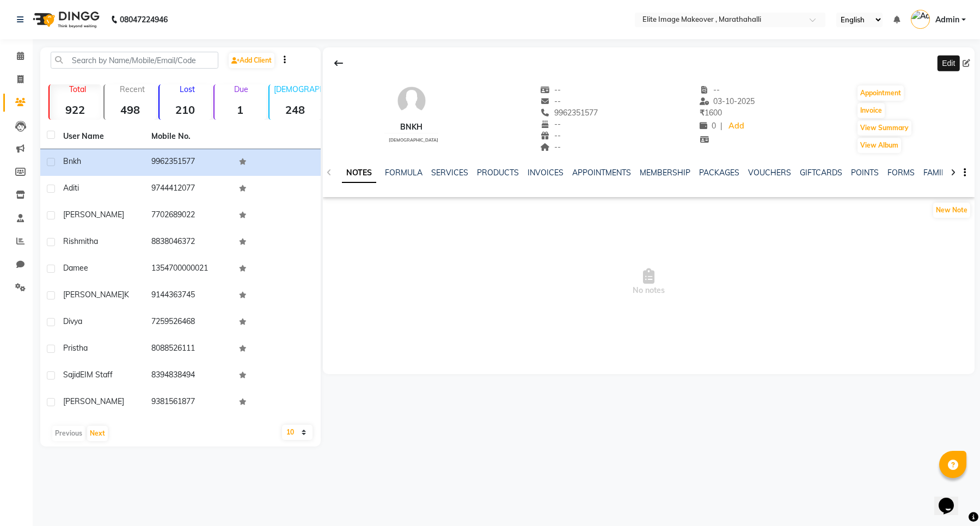 Image resolution: width=980 pixels, height=526 pixels. What do you see at coordinates (78, 89) in the screenshot?
I see `p: Total` at bounding box center [78, 89].